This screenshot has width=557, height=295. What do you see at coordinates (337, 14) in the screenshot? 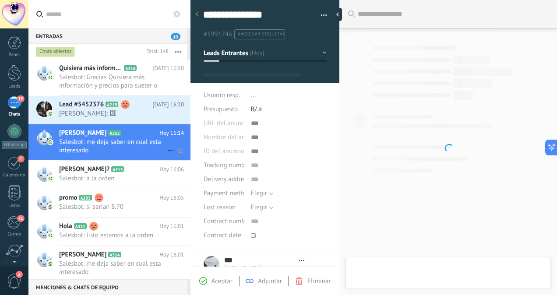
I see `div: Ocultar` at bounding box center [337, 14].